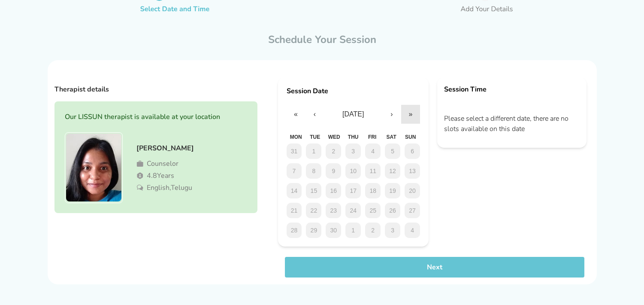  What do you see at coordinates (353, 191) in the screenshot?
I see `abbr: 17 September 2026` at bounding box center [353, 191].